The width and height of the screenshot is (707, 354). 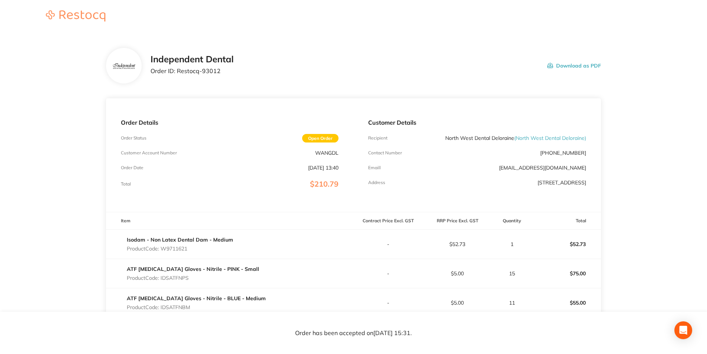 What do you see at coordinates (193, 278) in the screenshot?
I see `p: Product Code: IDSATFNPS` at bounding box center [193, 278].